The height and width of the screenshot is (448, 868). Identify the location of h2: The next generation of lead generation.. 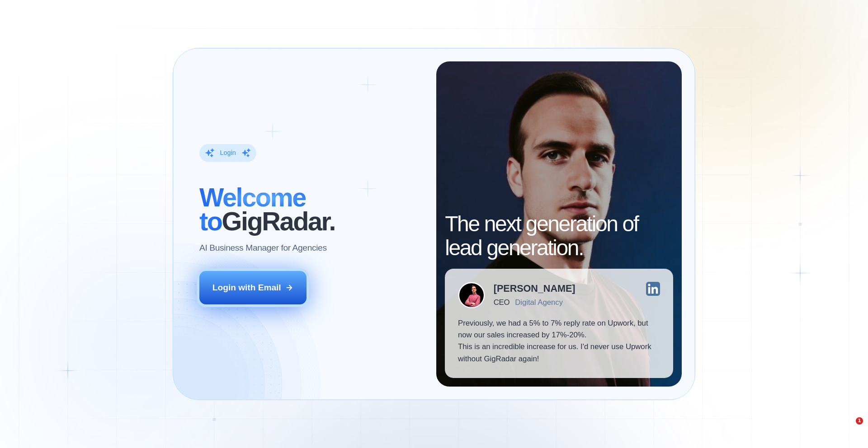
(559, 236).